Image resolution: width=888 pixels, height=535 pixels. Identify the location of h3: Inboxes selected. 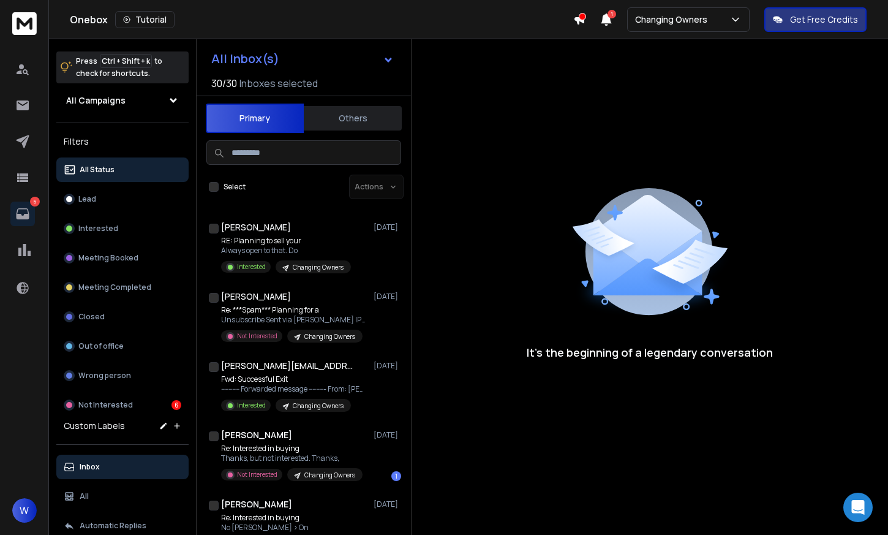
(279, 83).